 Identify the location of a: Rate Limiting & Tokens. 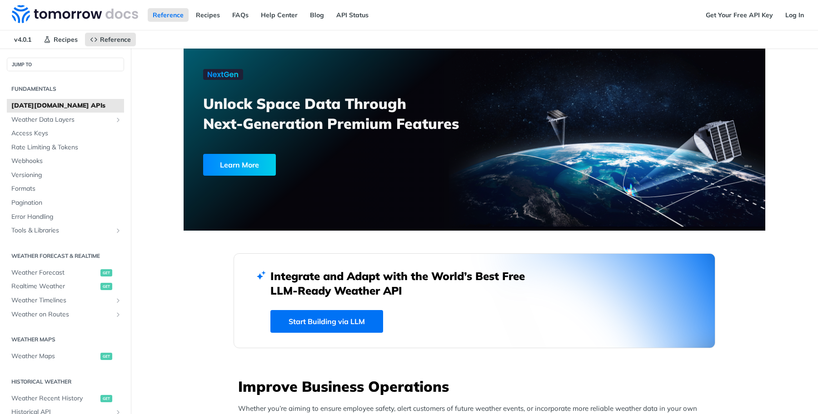
(65, 148).